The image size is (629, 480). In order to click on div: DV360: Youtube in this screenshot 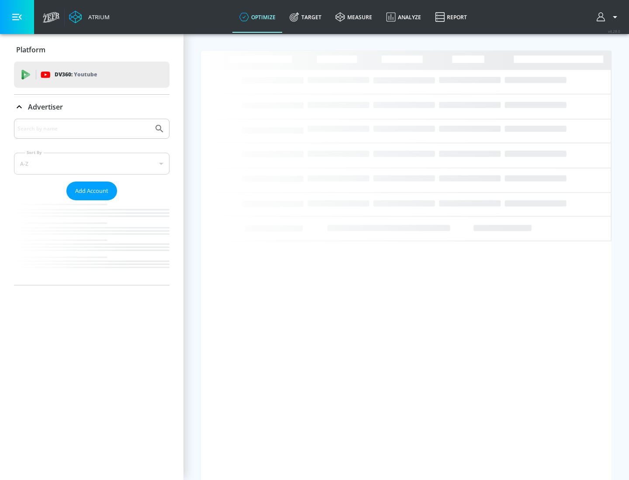, I will do `click(92, 75)`.